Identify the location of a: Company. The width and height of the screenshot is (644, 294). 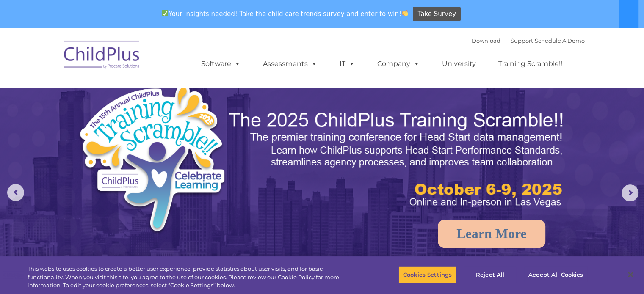
(398, 64).